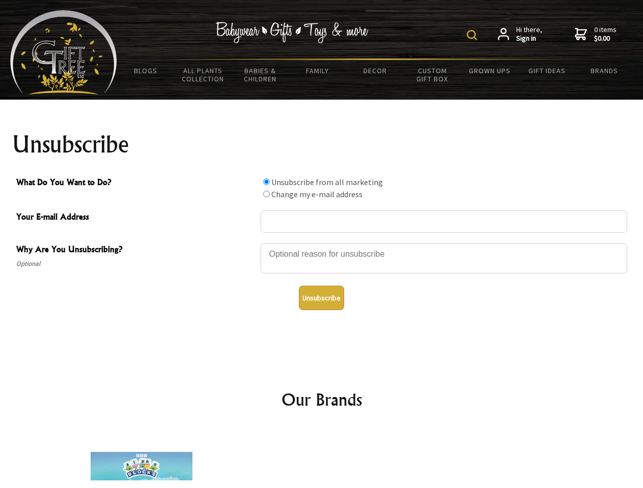 Image resolution: width=643 pixels, height=488 pixels. Describe the element at coordinates (432, 75) in the screenshot. I see `a: Custom Gift Box` at that location.